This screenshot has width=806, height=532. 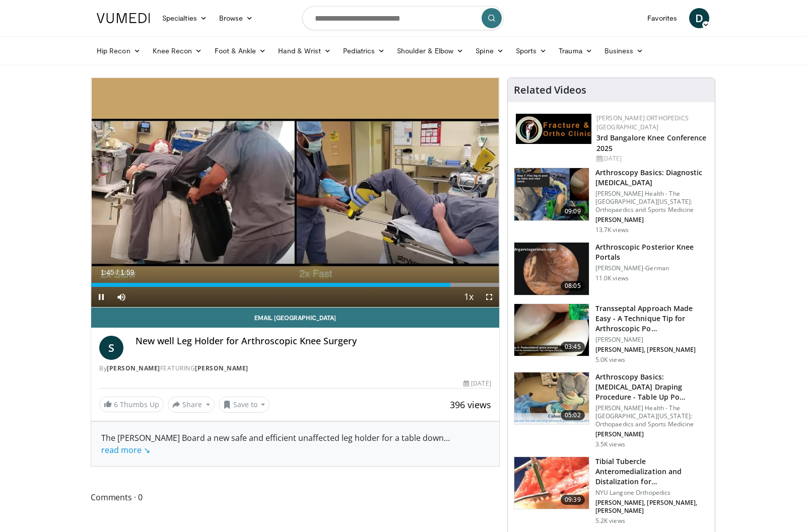 I want to click on a: Hip Recon, so click(x=119, y=51).